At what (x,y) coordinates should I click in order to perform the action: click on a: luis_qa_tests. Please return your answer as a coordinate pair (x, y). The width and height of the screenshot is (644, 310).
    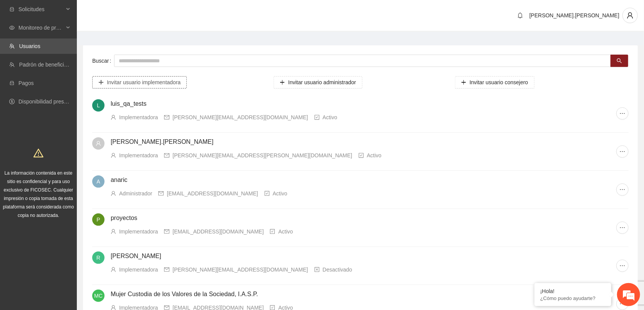
    Looking at the image, I should click on (128, 104).